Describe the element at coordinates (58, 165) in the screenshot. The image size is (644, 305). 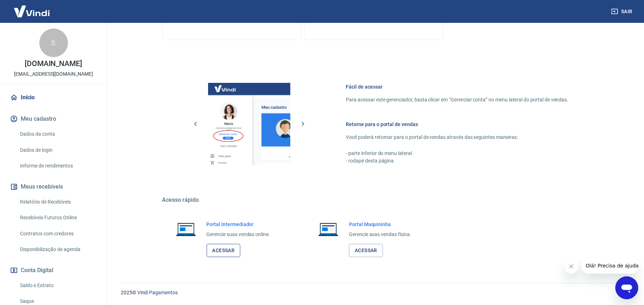
I see `a: Informe de rendimentos` at that location.